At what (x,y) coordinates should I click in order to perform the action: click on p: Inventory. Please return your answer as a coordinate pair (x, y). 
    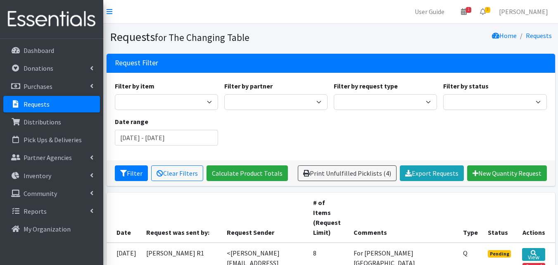
    Looking at the image, I should click on (37, 175).